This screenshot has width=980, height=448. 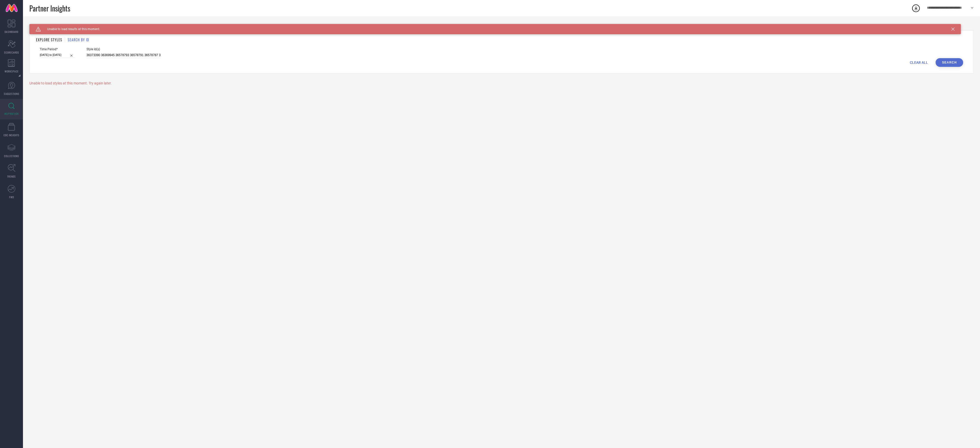 What do you see at coordinates (11, 71) in the screenshot?
I see `span: WORKSPACE` at bounding box center [11, 71].